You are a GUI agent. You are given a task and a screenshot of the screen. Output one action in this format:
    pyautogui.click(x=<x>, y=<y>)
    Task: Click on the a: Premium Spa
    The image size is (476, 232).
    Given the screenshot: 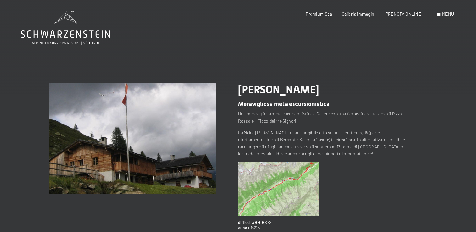 What is the action you would take?
    pyautogui.click(x=319, y=14)
    